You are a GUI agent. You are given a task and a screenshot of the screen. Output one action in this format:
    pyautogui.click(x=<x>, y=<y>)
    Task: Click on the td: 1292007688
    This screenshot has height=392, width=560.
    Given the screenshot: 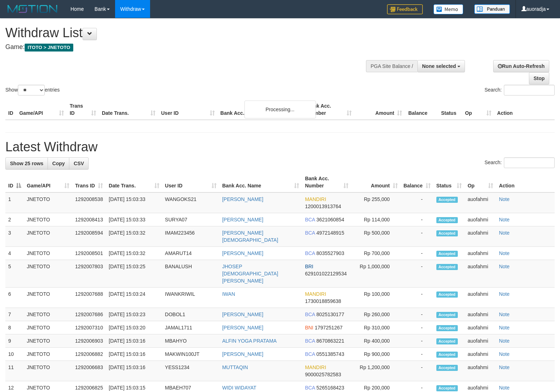 What is the action you would take?
    pyautogui.click(x=89, y=298)
    